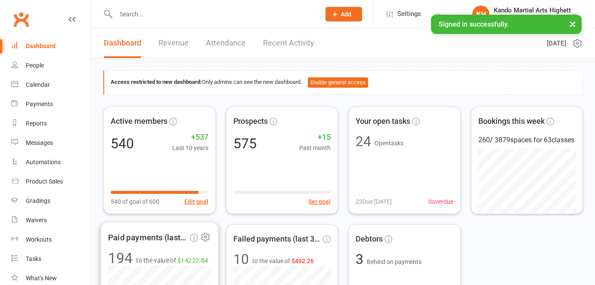 The image size is (595, 285). Describe the element at coordinates (135, 202) in the screenshot. I see `span: 540 of goal of 600` at that location.